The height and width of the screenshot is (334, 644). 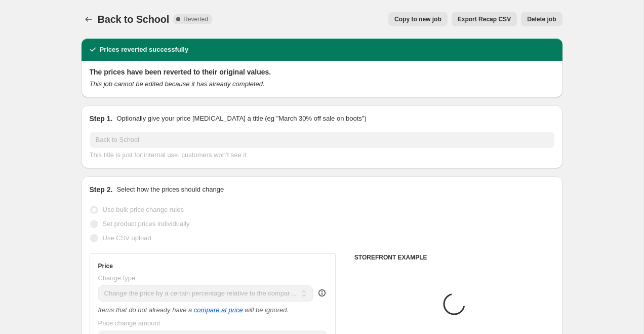 What do you see at coordinates (89, 19) in the screenshot?
I see `button: Price change jobs` at bounding box center [89, 19].